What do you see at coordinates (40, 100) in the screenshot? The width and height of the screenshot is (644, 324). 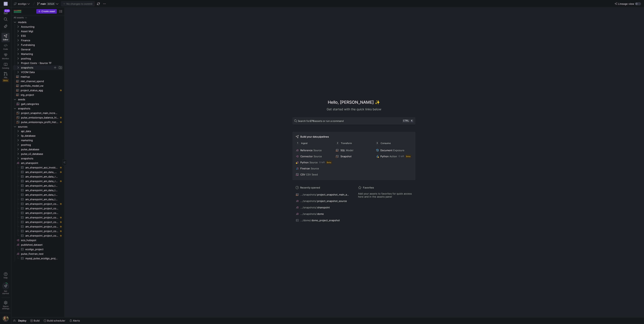 I see `span: seeds` at bounding box center [40, 100].